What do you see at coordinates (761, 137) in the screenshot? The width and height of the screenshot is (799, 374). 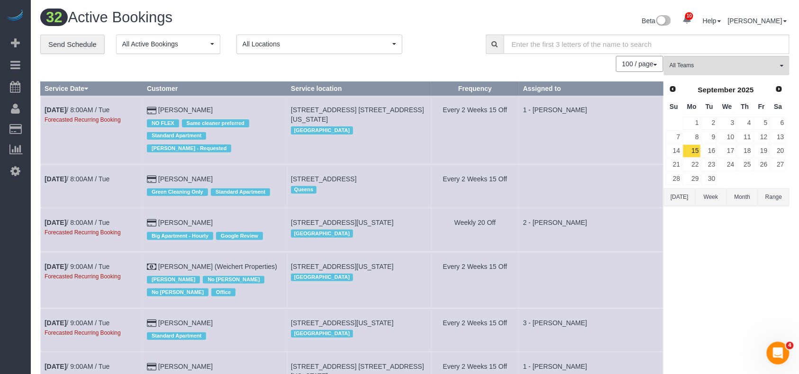 I see `a: 12` at bounding box center [761, 137].